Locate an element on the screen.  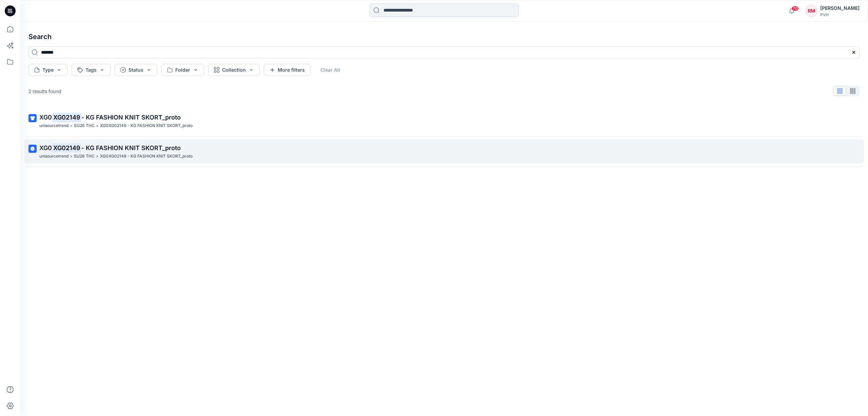
div: RM is located at coordinates (812, 11).